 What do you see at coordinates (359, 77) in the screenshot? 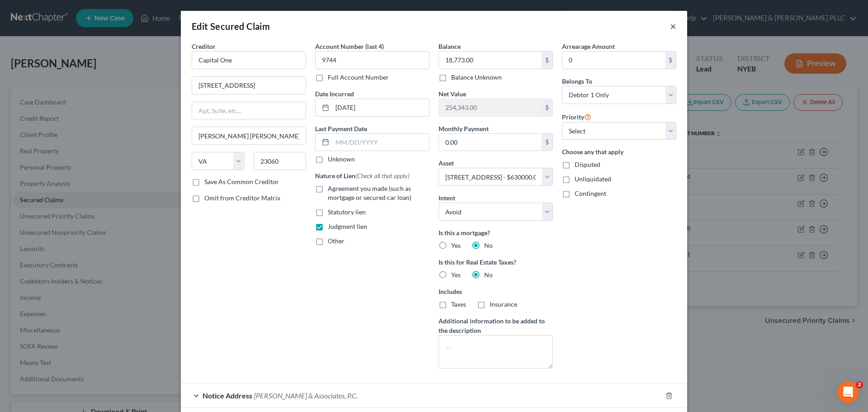
I see `label: Full Account Number` at bounding box center [359, 77].